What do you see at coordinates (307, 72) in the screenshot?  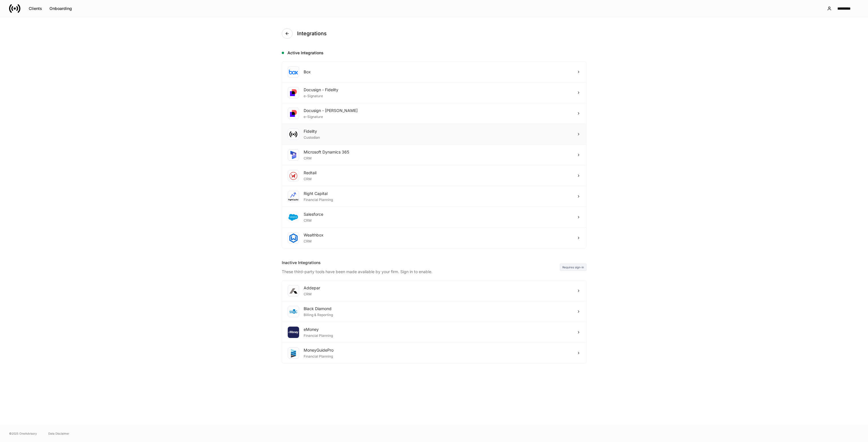 I see `div: Box` at bounding box center [307, 72].